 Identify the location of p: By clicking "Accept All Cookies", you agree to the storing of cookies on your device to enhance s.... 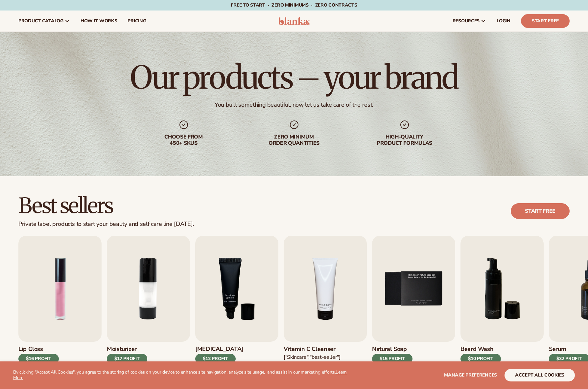
(185, 375).